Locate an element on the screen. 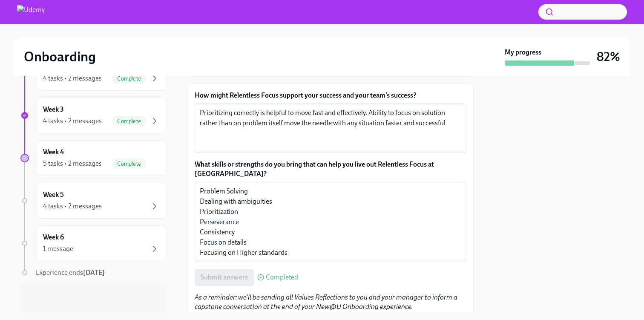 Image resolution: width=644 pixels, height=320 pixels. em: As a reminder: we'll be sending all Values Reflections to you and your manager to inform a capsto... is located at coordinates (326, 302).